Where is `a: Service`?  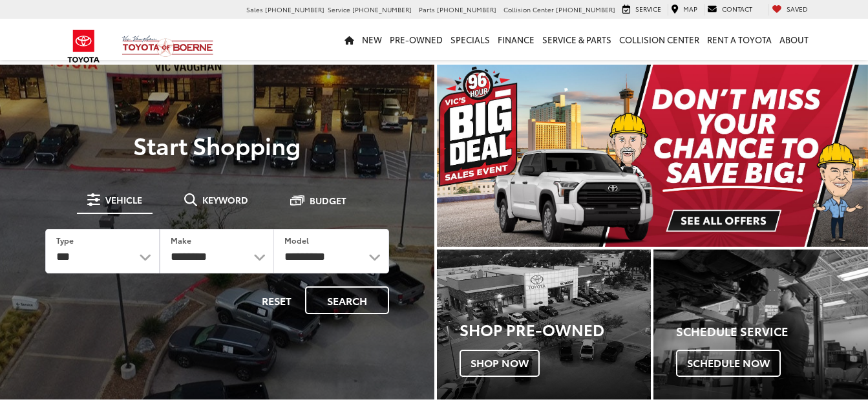 a: Service is located at coordinates (642, 10).